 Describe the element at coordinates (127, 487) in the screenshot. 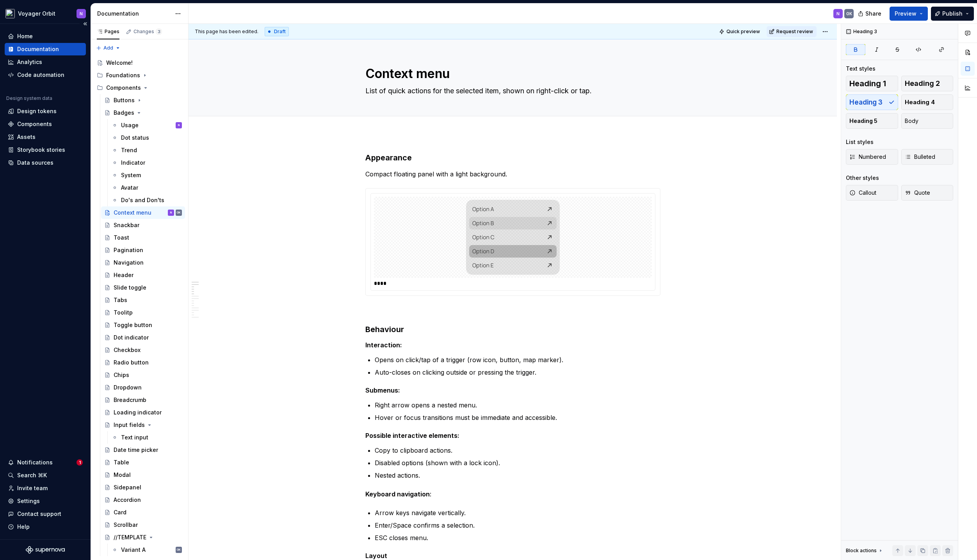

I see `div: Sidepanel` at that location.